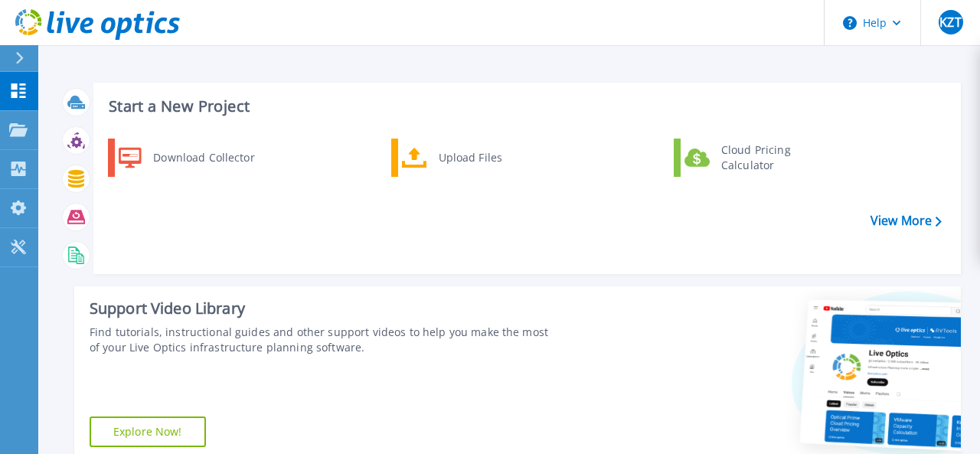 The width and height of the screenshot is (980, 454). I want to click on span: KZT, so click(950, 22).